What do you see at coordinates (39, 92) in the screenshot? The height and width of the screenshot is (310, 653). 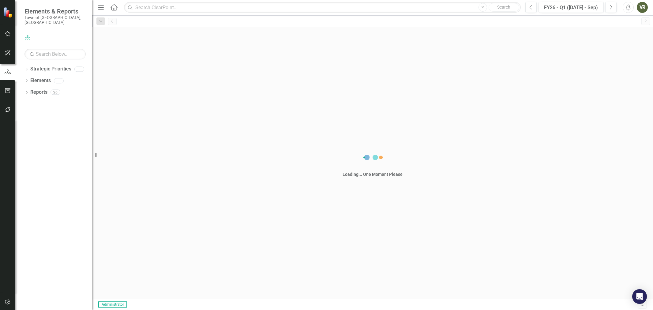 I see `a: Reports` at bounding box center [39, 92].